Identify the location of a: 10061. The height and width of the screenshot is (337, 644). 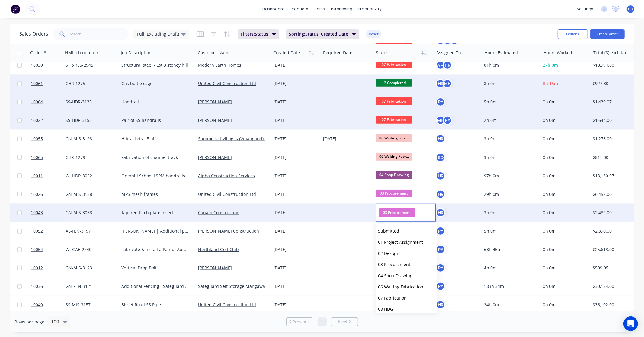
(48, 84).